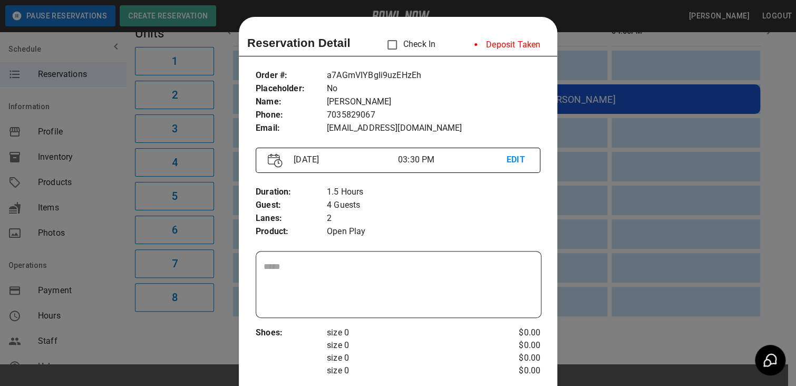 The width and height of the screenshot is (796, 386). Describe the element at coordinates (507, 45) in the screenshot. I see `li: Deposit Taken` at that location.